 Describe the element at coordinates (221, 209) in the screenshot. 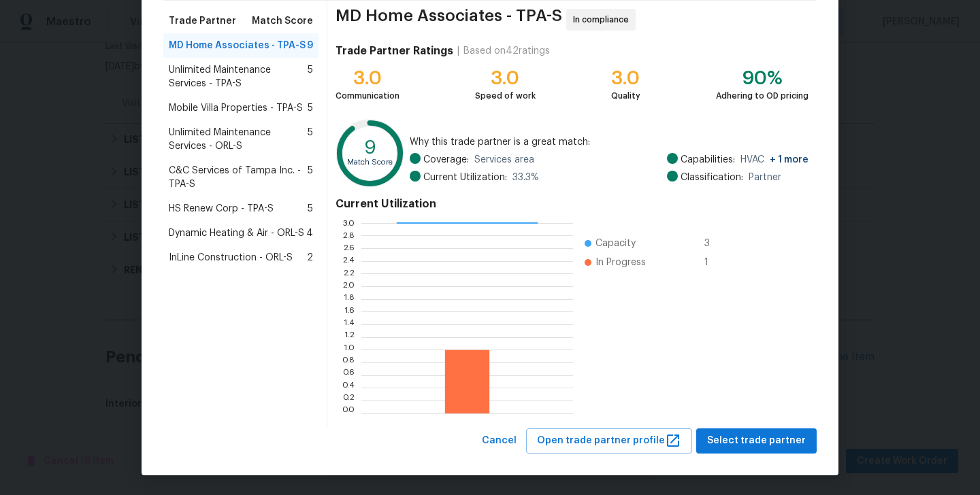

I see `span: HS Renew Corp - TPA-S` at that location.